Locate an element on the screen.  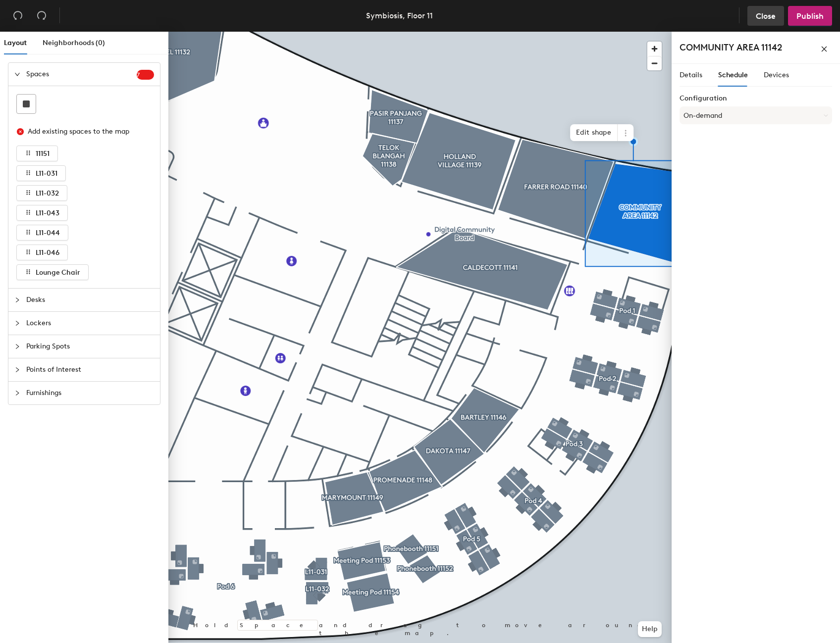
span: Layout is located at coordinates (15, 42).